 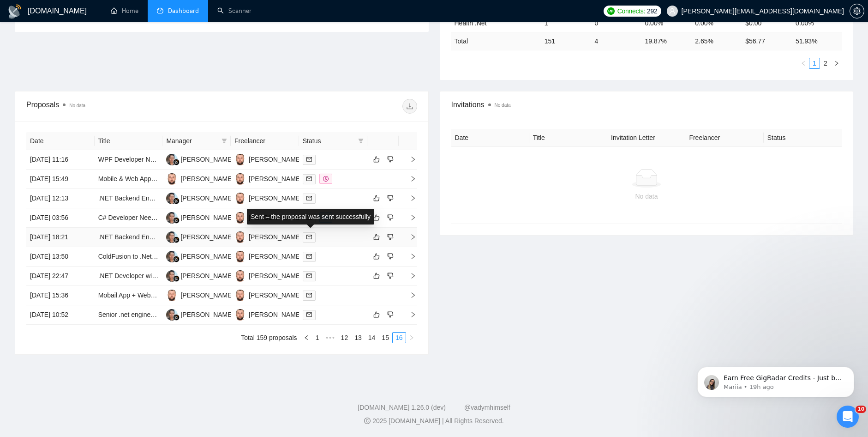 I want to click on button: right, so click(x=411, y=338).